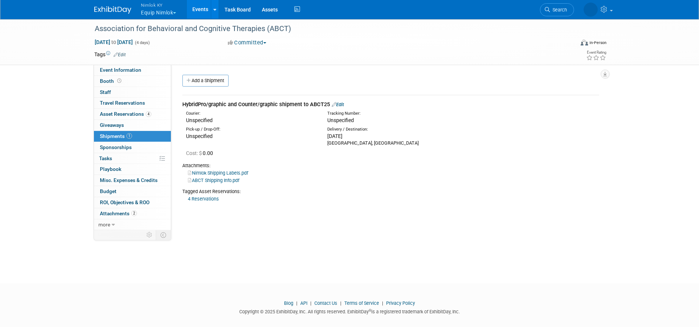 This screenshot has width=699, height=327. Describe the element at coordinates (121, 70) in the screenshot. I see `span: Event Information` at that location.